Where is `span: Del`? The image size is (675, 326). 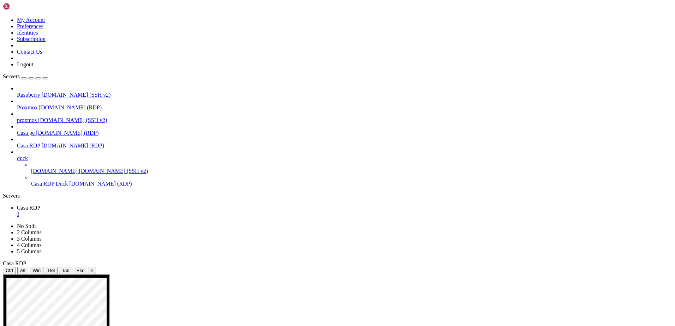 span: Del is located at coordinates (51, 270).